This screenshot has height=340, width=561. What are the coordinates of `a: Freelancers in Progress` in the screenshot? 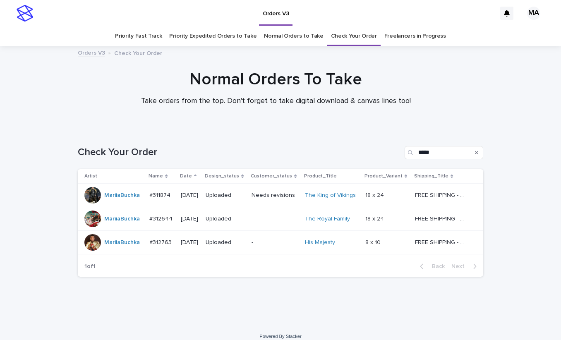 It's located at (415, 36).